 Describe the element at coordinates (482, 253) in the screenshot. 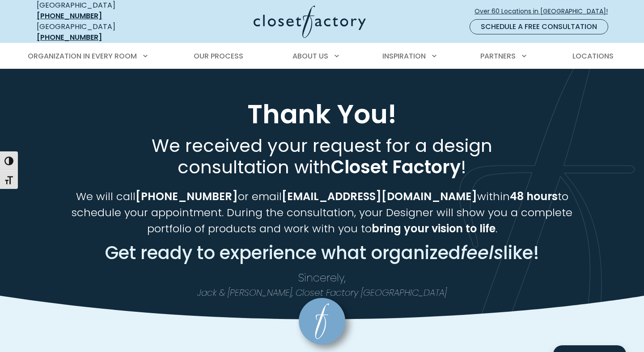

I see `em: feels` at that location.